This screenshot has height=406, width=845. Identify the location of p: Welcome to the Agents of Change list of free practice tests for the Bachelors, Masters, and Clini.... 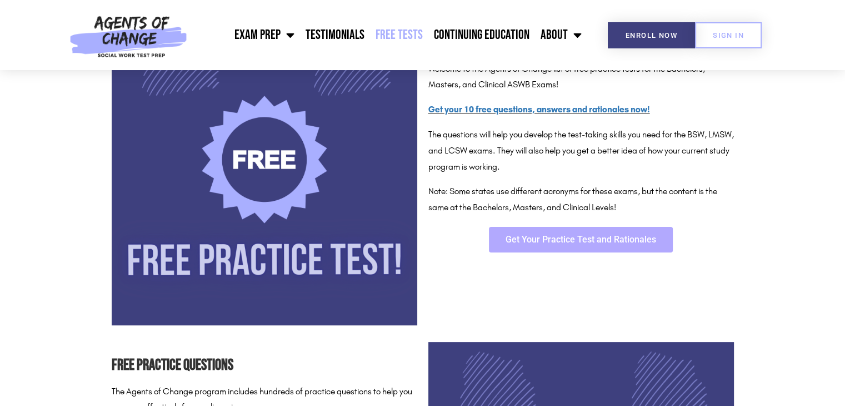
(581, 77).